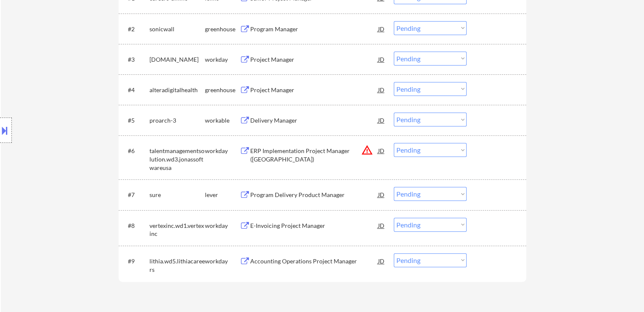 This screenshot has width=644, height=312. I want to click on div: Program Manager, so click(314, 30).